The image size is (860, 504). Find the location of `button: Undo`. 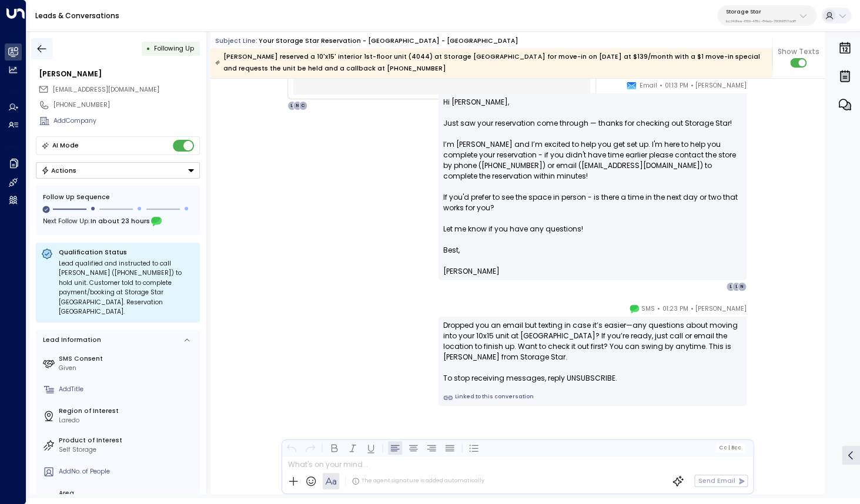

button: Undo is located at coordinates (292, 448).